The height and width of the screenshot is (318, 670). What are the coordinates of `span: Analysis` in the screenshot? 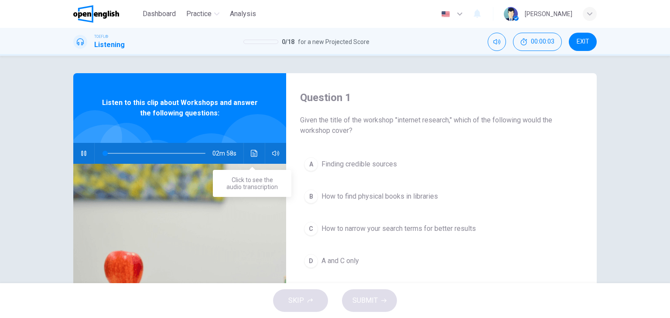 It's located at (243, 14).